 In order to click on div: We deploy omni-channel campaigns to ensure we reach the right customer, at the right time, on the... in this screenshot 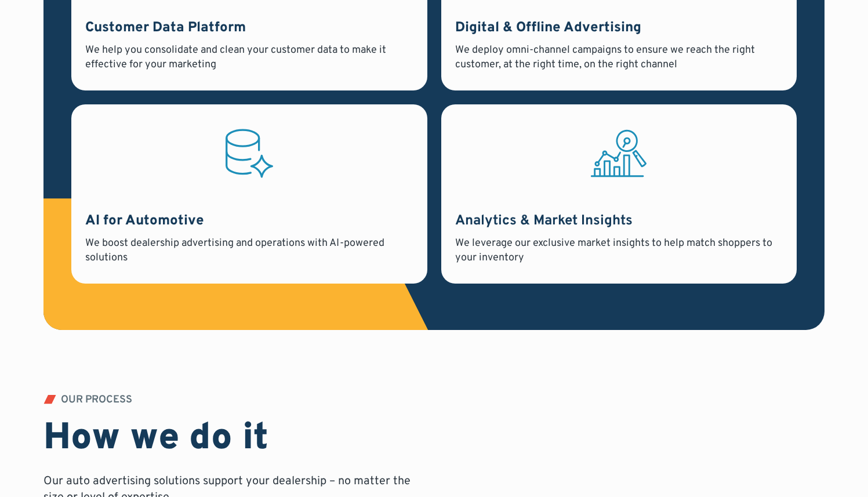, I will do `click(619, 58)`.